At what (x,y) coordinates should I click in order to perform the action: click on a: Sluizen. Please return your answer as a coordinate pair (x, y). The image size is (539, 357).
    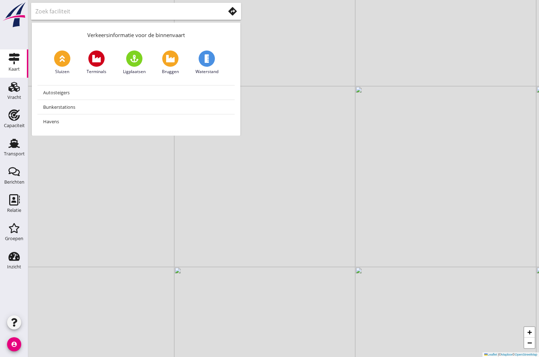
    Looking at the image, I should click on (62, 63).